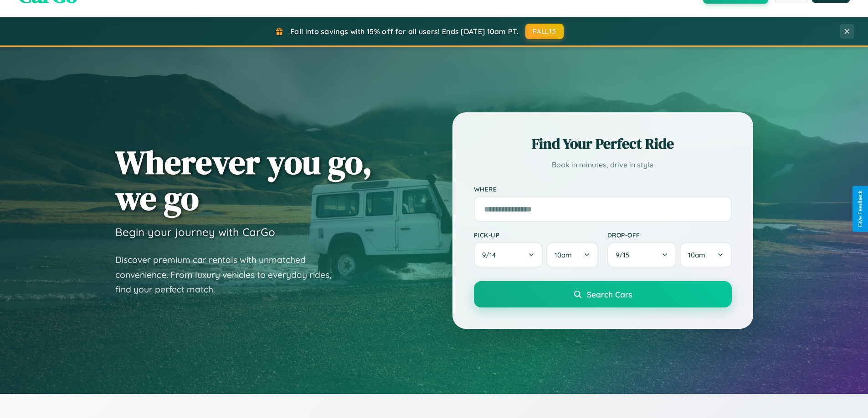 This screenshot has height=418, width=868. Describe the element at coordinates (609, 295) in the screenshot. I see `span: Search Cars` at that location.